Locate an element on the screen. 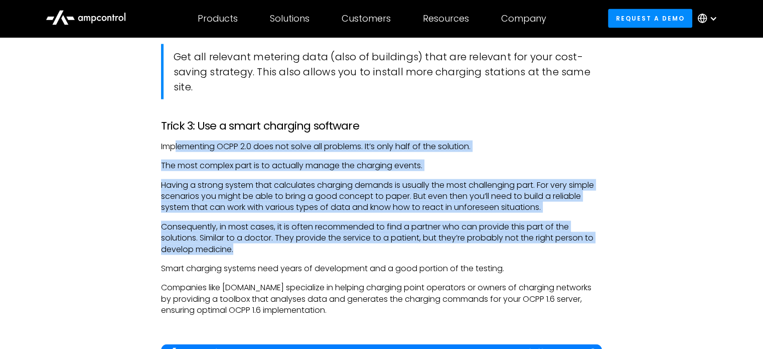 The height and width of the screenshot is (349, 763). div: Company is located at coordinates (524, 19).